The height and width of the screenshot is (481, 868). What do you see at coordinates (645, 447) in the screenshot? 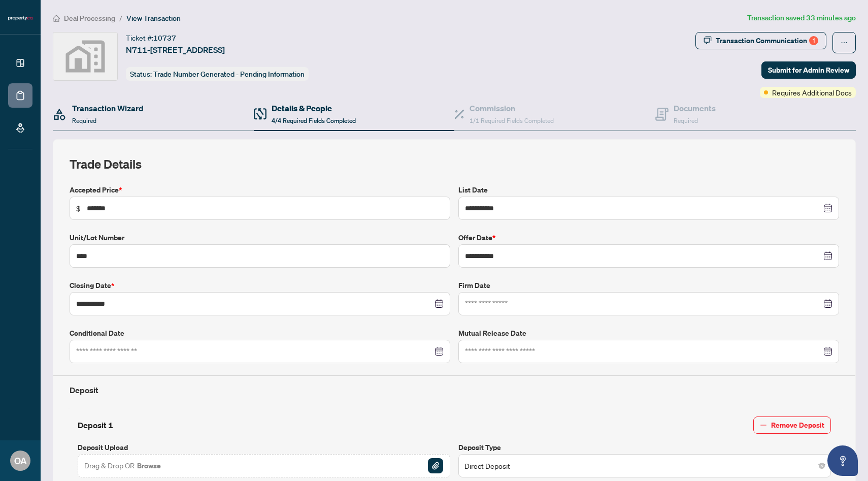
I see `label: Deposit Type` at bounding box center [645, 447].